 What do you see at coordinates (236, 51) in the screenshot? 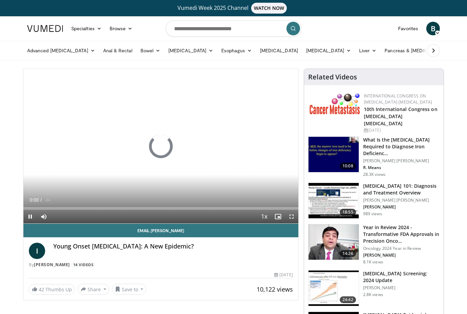
I see `a: Esophagus` at bounding box center [236, 51].